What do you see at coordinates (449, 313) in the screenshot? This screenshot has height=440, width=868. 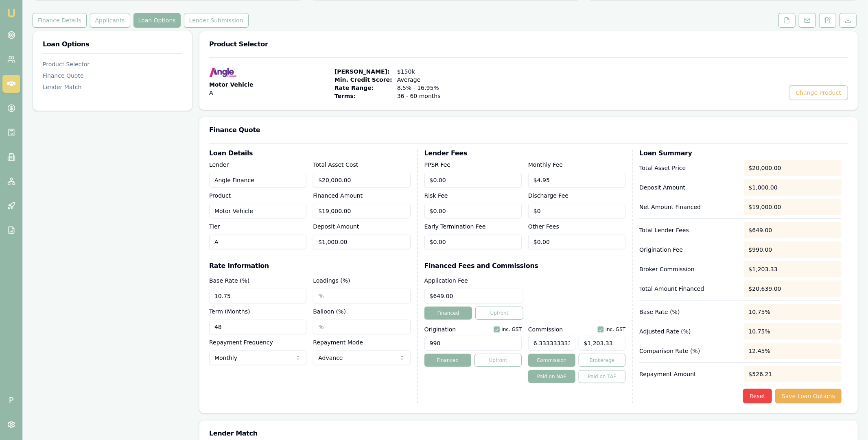 I see `button: Financed` at bounding box center [449, 313].